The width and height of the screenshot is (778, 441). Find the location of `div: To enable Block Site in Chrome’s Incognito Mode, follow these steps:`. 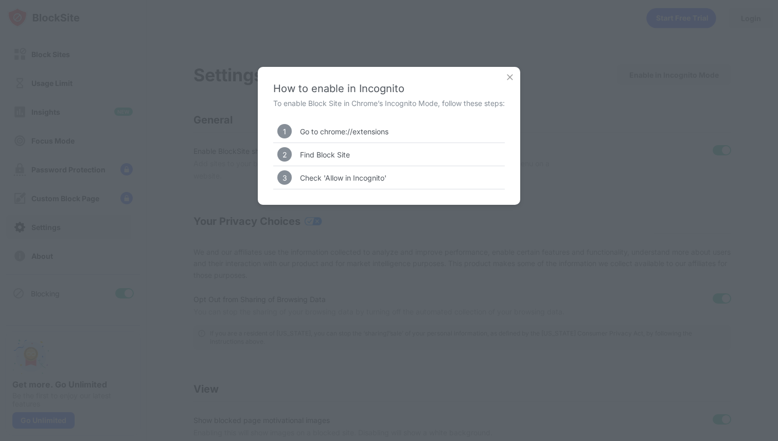

div: To enable Block Site in Chrome’s Incognito Mode, follow these steps: is located at coordinates (389, 103).